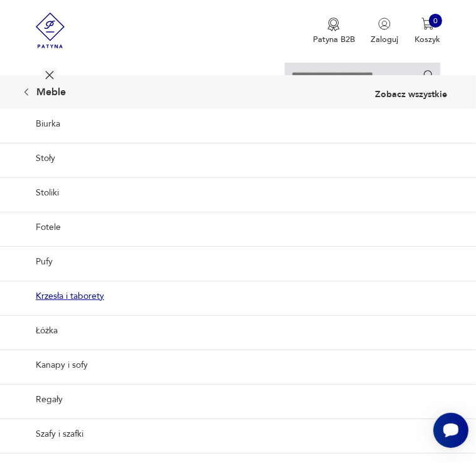 This screenshot has height=463, width=476. What do you see at coordinates (427, 31) in the screenshot?
I see `button: 0Koszyk` at bounding box center [427, 31].